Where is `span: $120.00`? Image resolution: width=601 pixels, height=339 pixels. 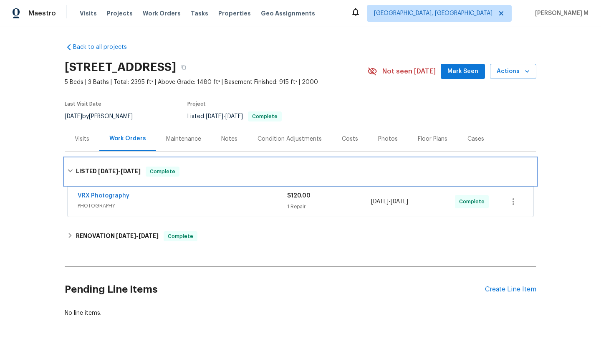 span: $120.00 is located at coordinates (299, 196).